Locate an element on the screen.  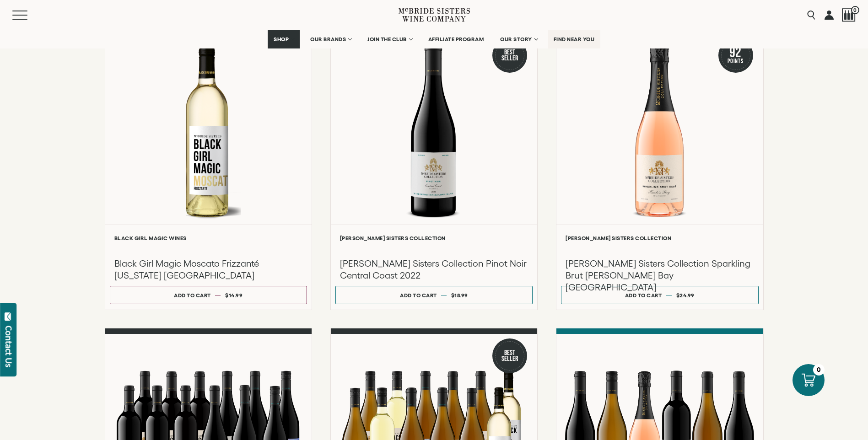
span: SHOP is located at coordinates (281, 39).